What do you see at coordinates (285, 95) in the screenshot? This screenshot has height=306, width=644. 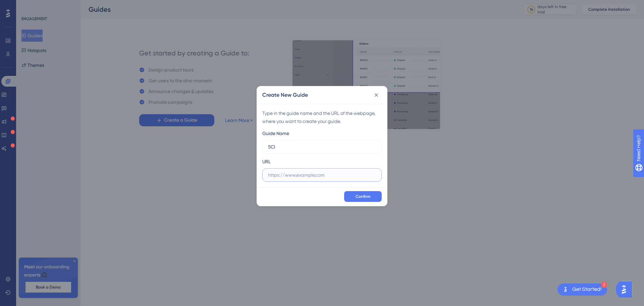 I see `h2: Create New Guide` at bounding box center [285, 95].